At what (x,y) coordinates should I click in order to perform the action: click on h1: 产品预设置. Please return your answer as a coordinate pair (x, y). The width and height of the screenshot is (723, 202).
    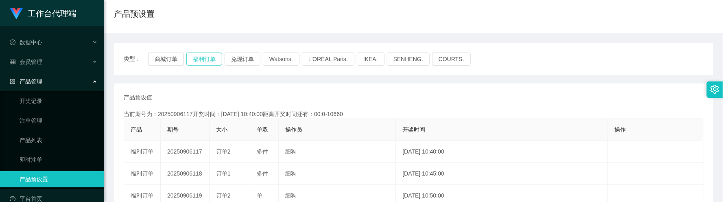
    Looking at the image, I should click on (134, 14).